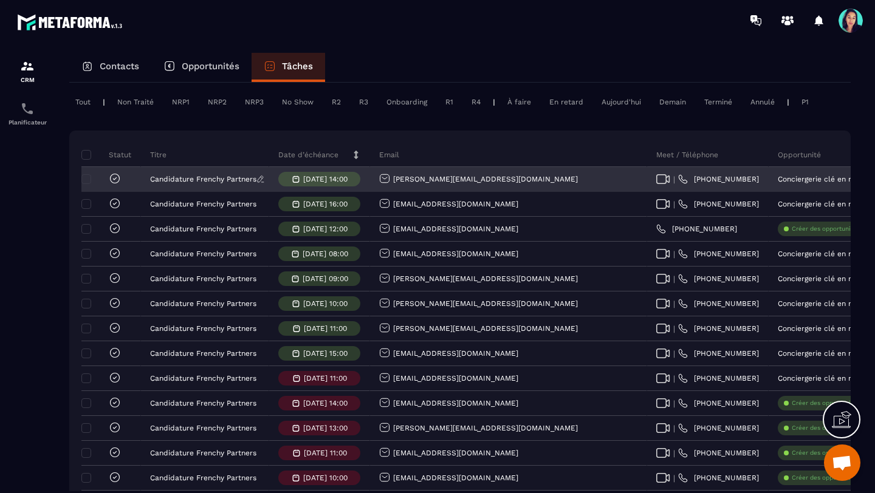 This screenshot has height=493, width=875. Describe the element at coordinates (673, 102) in the screenshot. I see `div: Demain` at that location.